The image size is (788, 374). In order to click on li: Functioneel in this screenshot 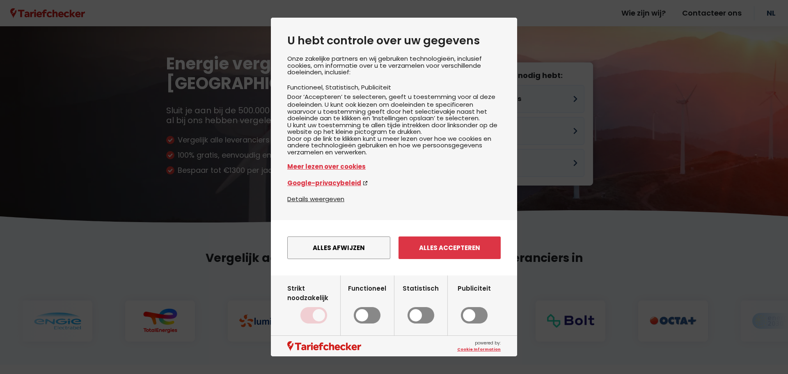, I will do `click(306, 87)`.